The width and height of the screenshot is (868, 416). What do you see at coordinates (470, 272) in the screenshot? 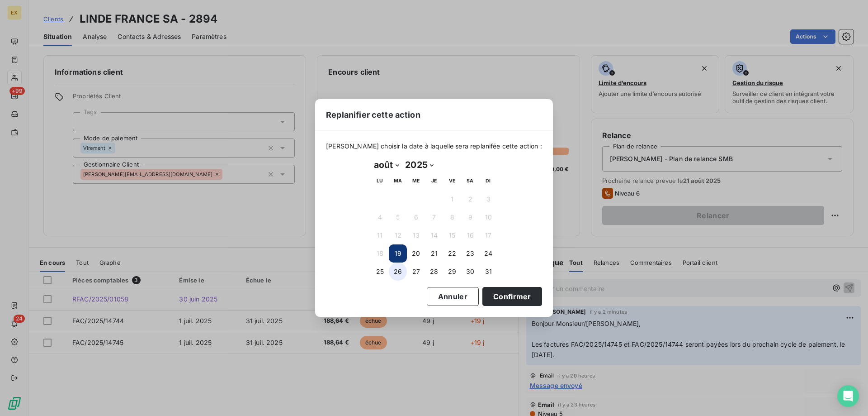
I see `button: 30` at bounding box center [470, 272].